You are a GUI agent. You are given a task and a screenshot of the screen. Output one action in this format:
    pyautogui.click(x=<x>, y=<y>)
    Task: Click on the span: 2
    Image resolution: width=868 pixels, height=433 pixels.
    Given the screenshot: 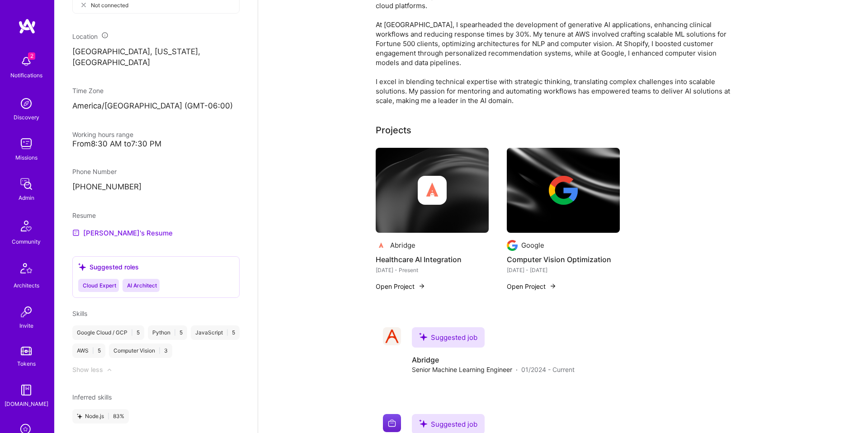 What is the action you would take?
    pyautogui.click(x=31, y=56)
    